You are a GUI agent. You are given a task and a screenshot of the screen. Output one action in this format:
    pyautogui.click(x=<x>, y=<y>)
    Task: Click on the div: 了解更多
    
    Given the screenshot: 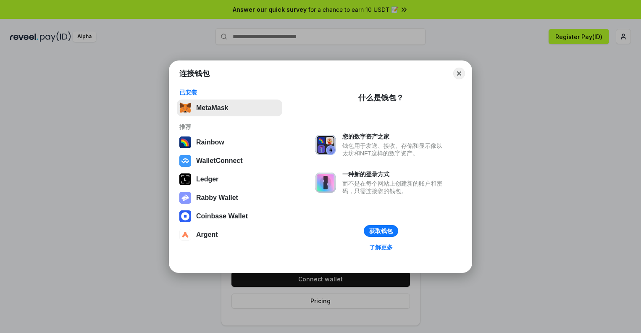 What is the action you would take?
    pyautogui.click(x=381, y=247)
    